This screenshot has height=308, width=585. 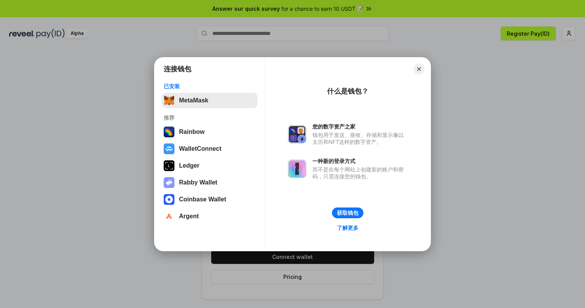 What do you see at coordinates (192, 132) in the screenshot?
I see `div: Rainbow` at bounding box center [192, 132].